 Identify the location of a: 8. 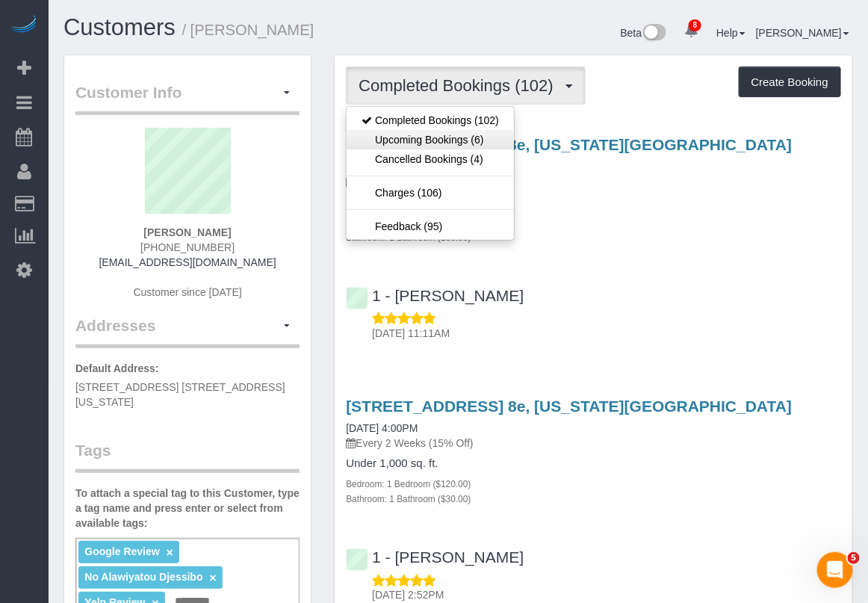
(690, 31).